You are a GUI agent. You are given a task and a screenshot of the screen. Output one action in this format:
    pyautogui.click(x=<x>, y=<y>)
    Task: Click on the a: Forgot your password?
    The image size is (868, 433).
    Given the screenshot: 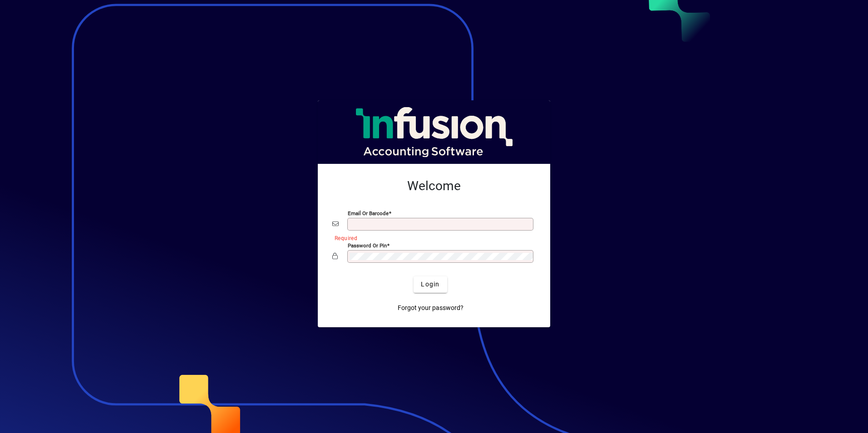 What is the action you would take?
    pyautogui.click(x=430, y=308)
    